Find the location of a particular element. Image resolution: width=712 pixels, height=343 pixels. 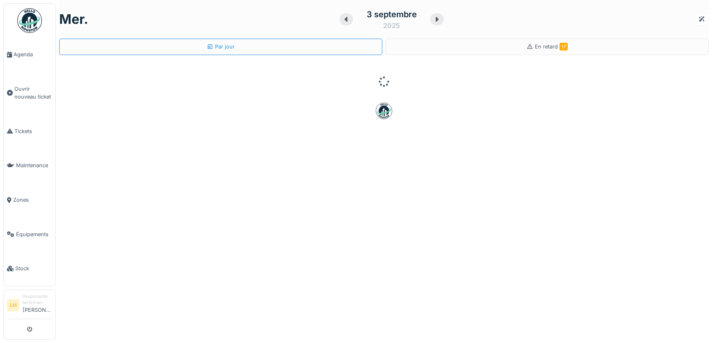

span: Agenda is located at coordinates (33, 54).